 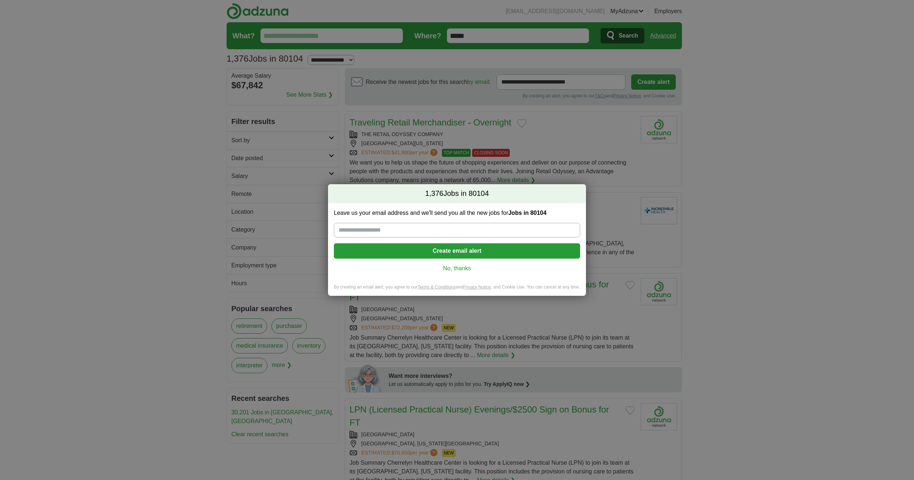 I want to click on label: Leave us your email address and we'll send you all the new jobs for, so click(x=457, y=213).